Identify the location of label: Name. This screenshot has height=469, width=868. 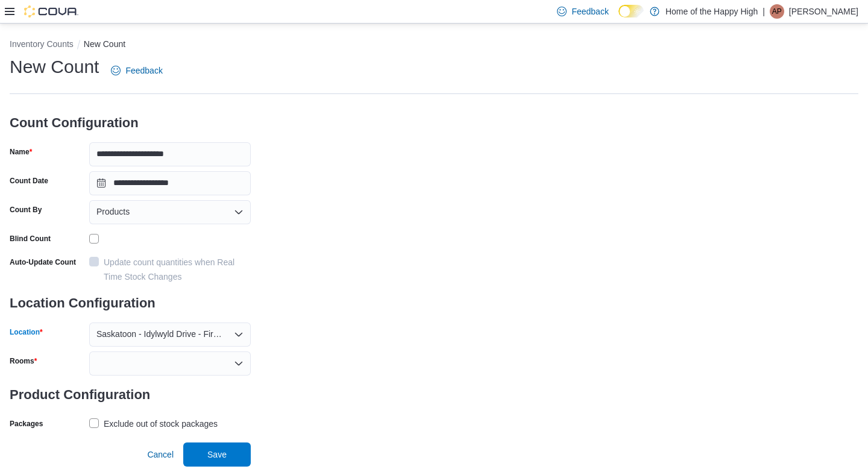
(21, 151).